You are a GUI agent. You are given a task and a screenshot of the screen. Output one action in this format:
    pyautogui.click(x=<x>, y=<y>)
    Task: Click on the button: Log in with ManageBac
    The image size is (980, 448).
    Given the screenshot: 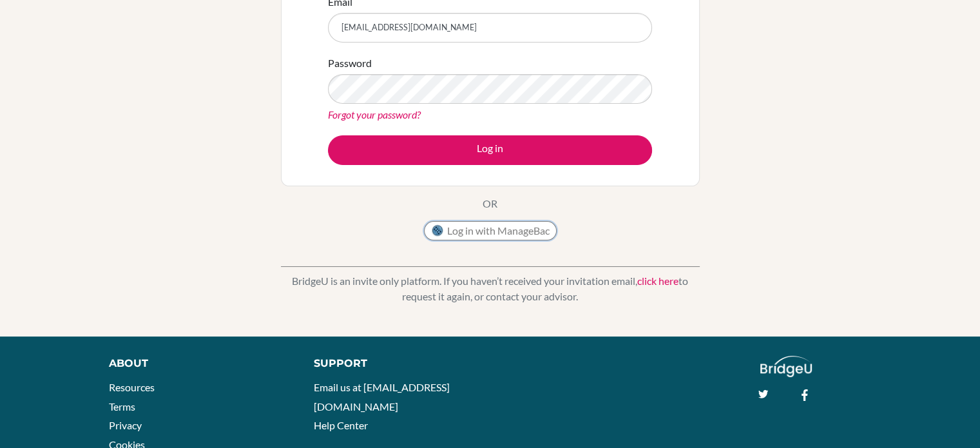 What is the action you would take?
    pyautogui.click(x=490, y=231)
    